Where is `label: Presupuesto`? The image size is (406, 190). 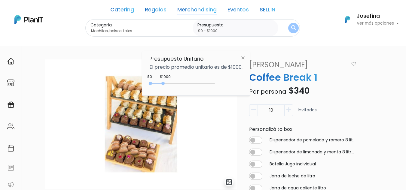
label: Presupuesto is located at coordinates (237, 25).